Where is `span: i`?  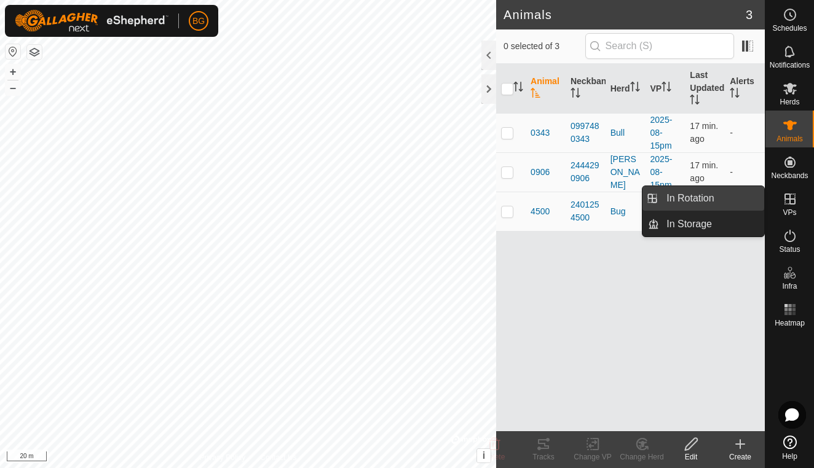
span: i is located at coordinates (484, 455).